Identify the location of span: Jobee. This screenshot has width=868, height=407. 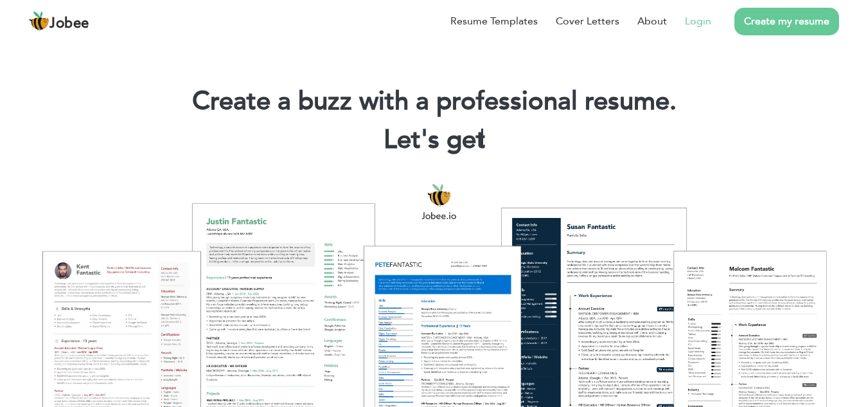
(70, 24).